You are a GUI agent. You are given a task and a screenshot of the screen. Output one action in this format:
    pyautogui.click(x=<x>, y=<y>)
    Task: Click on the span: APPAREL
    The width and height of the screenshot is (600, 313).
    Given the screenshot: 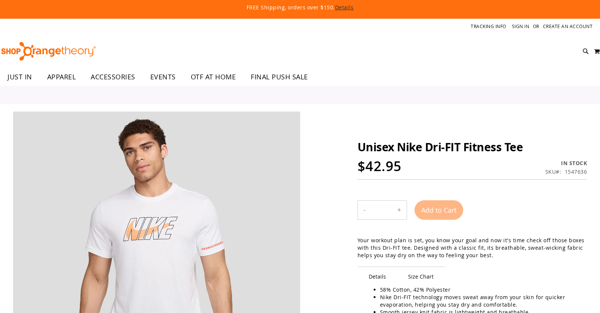 What is the action you would take?
    pyautogui.click(x=61, y=77)
    